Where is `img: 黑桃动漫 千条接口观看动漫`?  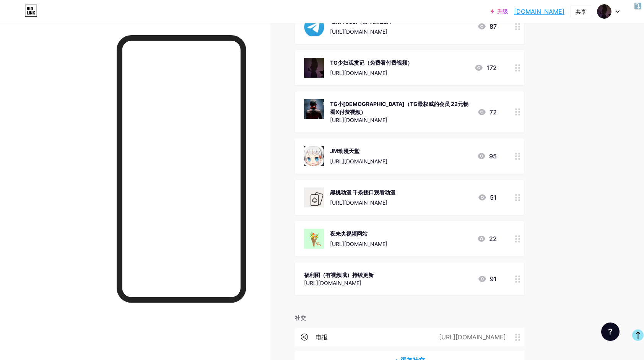
img: 黑桃动漫 千条接口观看动漫 is located at coordinates (314, 197).